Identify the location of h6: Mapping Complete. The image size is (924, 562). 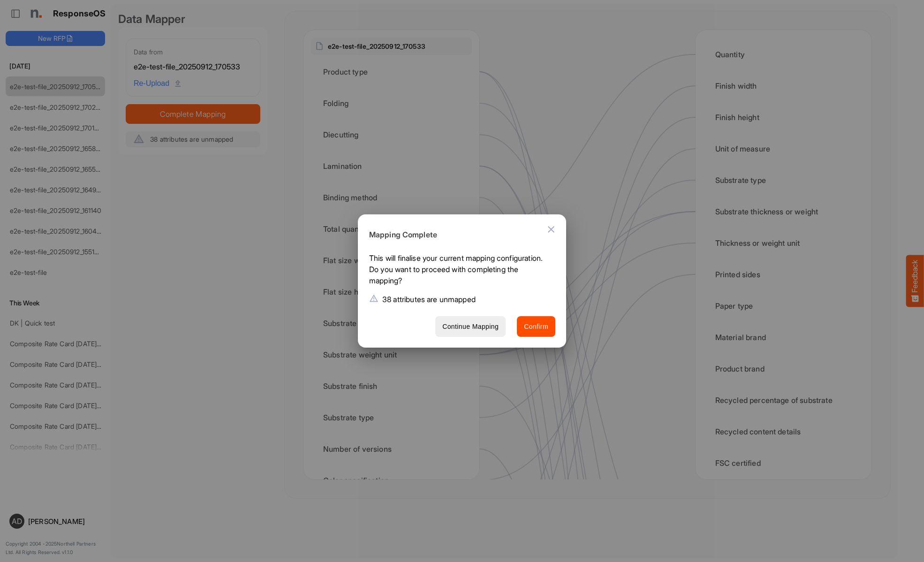
(458, 235).